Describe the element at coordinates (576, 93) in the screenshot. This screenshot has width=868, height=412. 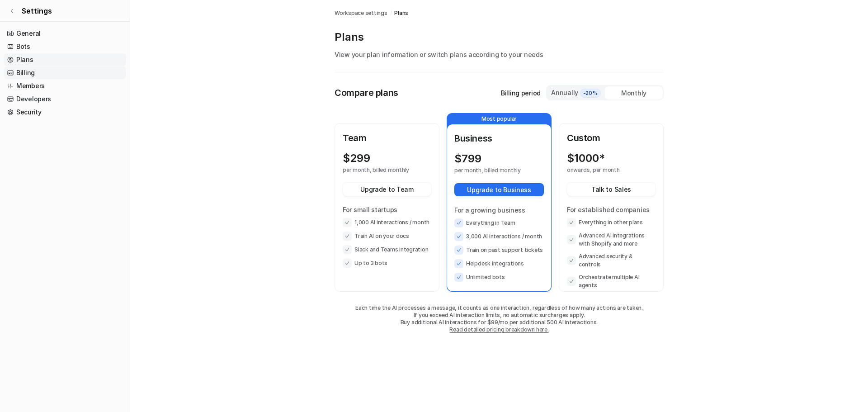
I see `div: Annually` at that location.